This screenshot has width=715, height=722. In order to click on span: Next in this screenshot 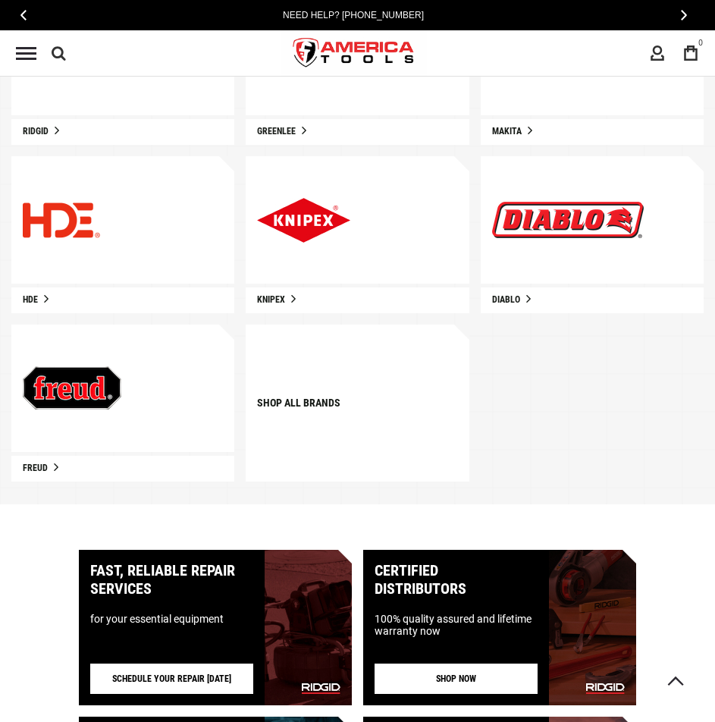, I will do `click(684, 14)`.